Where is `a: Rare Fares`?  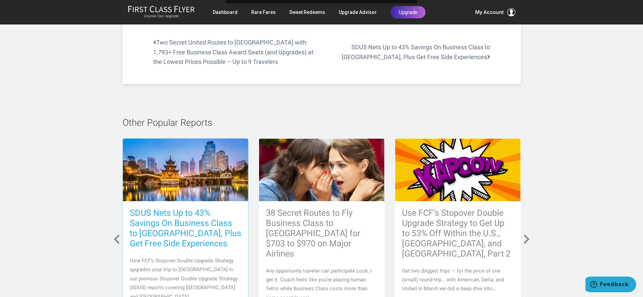 a: Rare Fares is located at coordinates (263, 12).